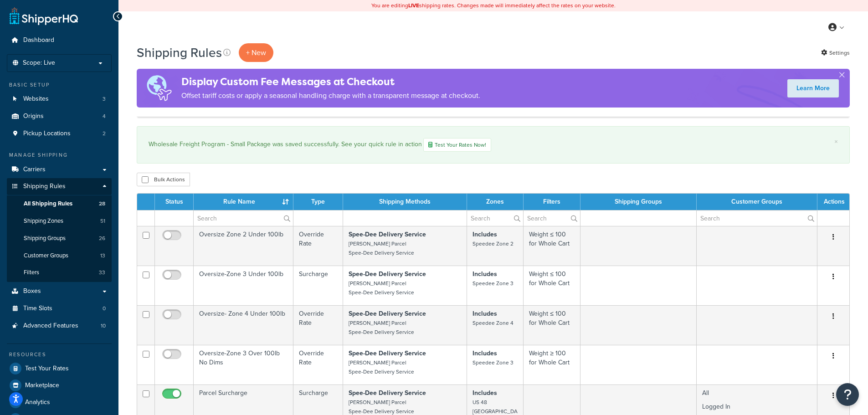  What do you see at coordinates (59, 203) in the screenshot?
I see `a: All Shipping Rules 28` at bounding box center [59, 203].